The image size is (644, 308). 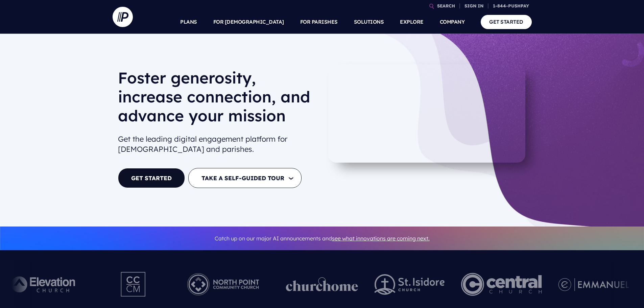 I want to click on a: see what innovations are coming next., so click(x=381, y=238).